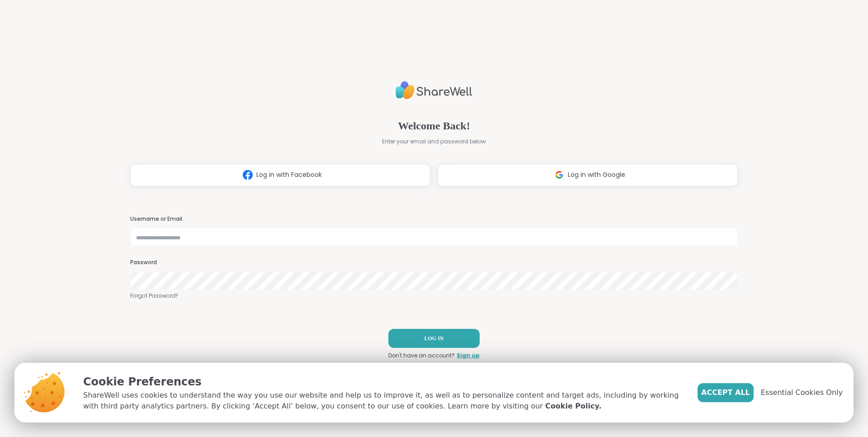 The height and width of the screenshot is (437, 868). What do you see at coordinates (280, 175) in the screenshot?
I see `button: Log in with Facebook` at bounding box center [280, 175].